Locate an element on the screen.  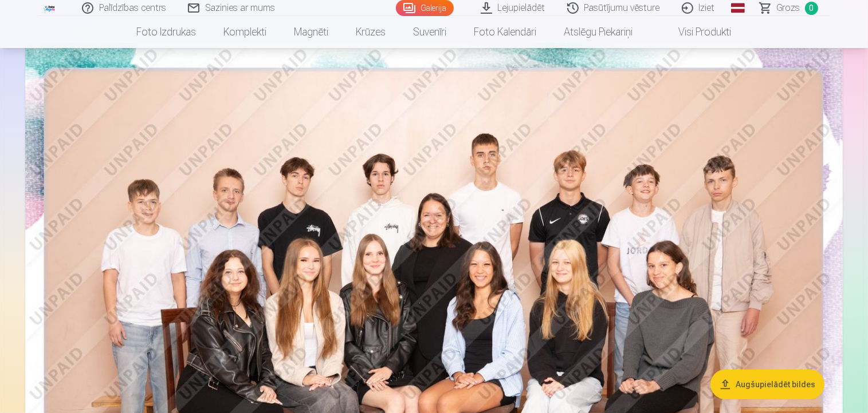
a: Komplekti is located at coordinates (245, 32).